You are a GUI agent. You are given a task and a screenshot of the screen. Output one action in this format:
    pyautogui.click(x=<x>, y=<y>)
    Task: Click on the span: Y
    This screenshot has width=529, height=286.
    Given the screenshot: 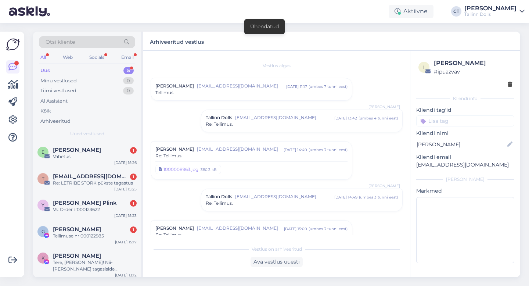 What is the action you would take?
    pyautogui.click(x=43, y=205)
    